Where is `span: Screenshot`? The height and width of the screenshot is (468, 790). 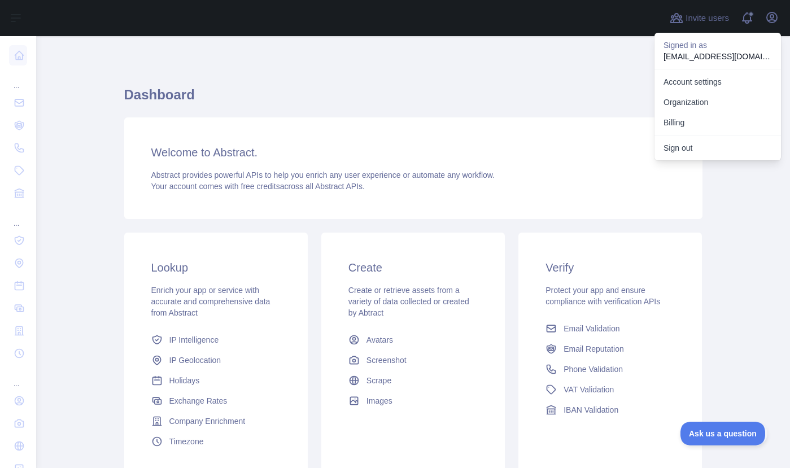
span: Screenshot is located at coordinates (386, 360).